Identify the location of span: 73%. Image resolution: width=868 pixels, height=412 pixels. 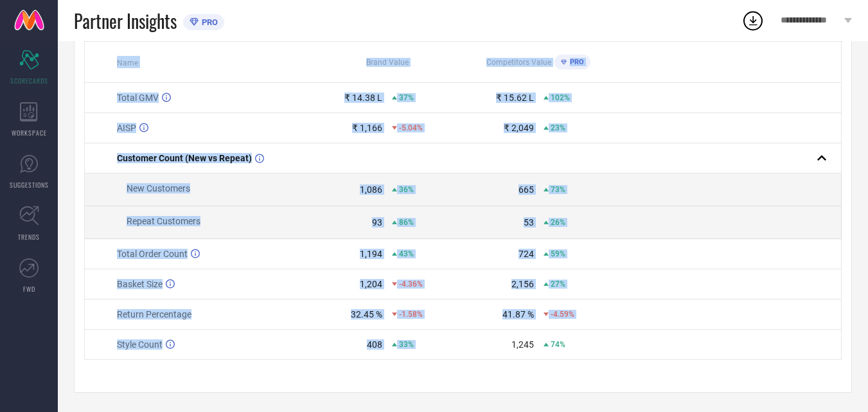
(558, 189).